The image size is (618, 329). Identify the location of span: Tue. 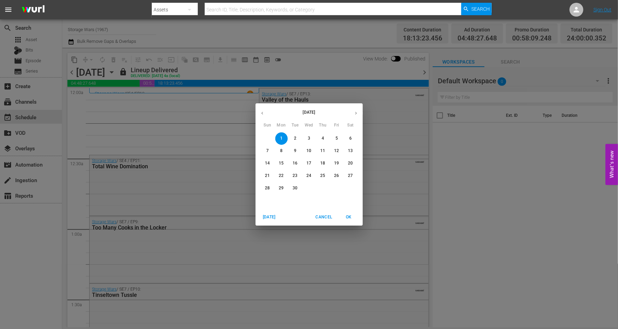
(295, 126).